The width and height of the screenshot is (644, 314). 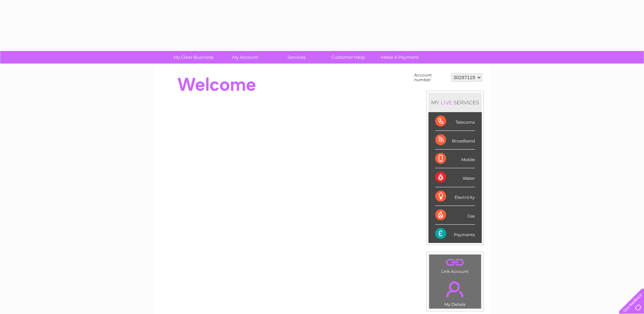 I want to click on td: Account number, so click(x=431, y=77).